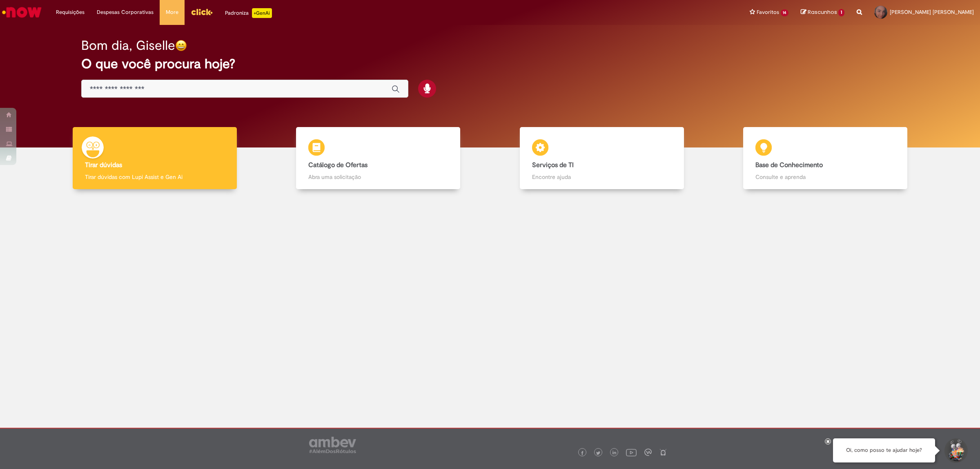  What do you see at coordinates (553, 165) in the screenshot?
I see `b: Serviços de TI` at bounding box center [553, 165].